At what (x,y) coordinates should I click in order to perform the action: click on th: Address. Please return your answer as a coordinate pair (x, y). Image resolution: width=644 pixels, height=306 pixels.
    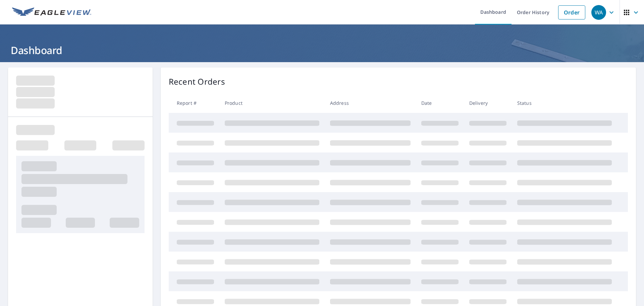
    Looking at the image, I should click on (370, 103).